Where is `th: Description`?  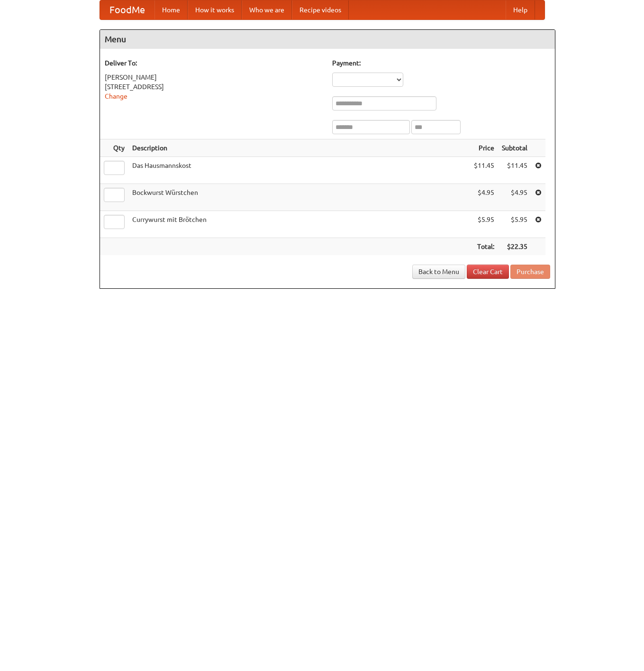
th: Description is located at coordinates (299, 148).